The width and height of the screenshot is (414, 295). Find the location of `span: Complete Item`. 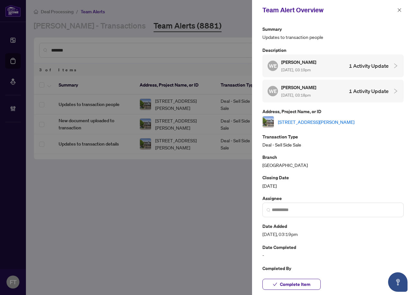

span: Complete Item is located at coordinates (295, 284).